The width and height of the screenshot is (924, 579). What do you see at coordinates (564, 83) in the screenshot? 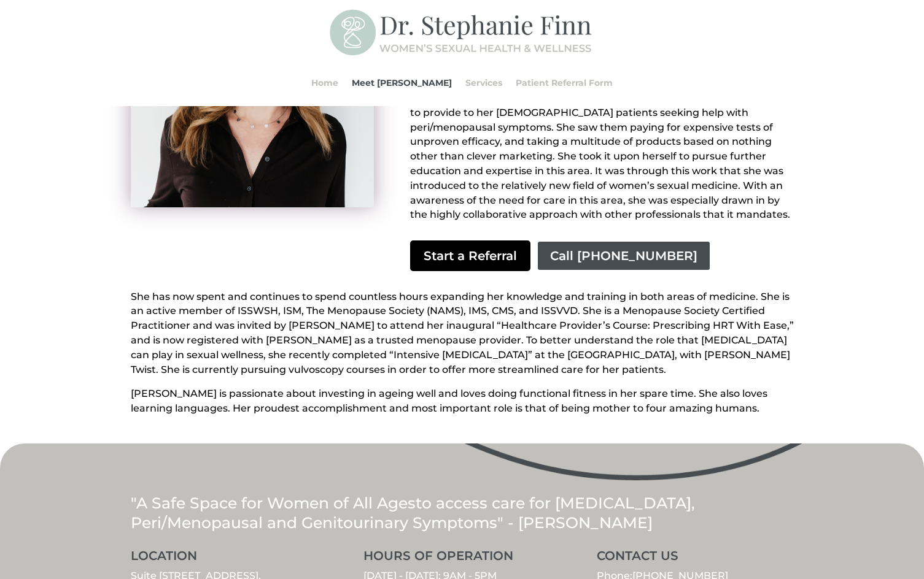
I see `a: Patient Referral Form` at bounding box center [564, 83].